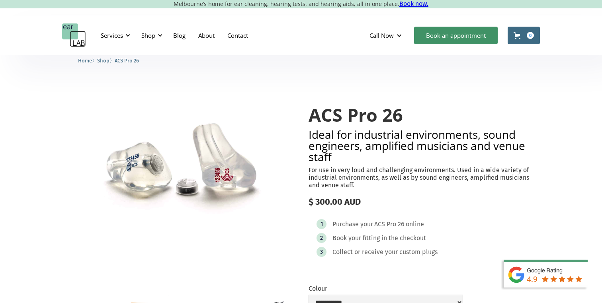 This screenshot has height=303, width=602. I want to click on span: Shop, so click(103, 61).